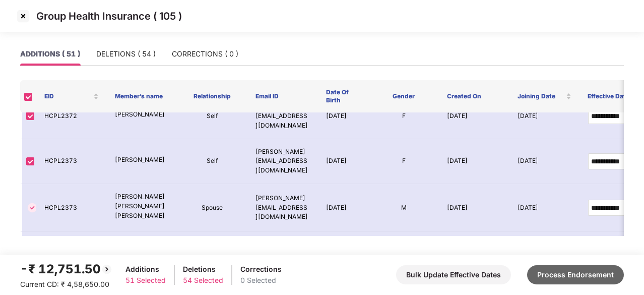 The height and width of the screenshot is (295, 644). What do you see at coordinates (205, 54) in the screenshot?
I see `div: CORRECTIONS ( 0 )` at bounding box center [205, 54].